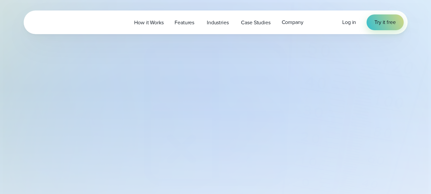  Describe the element at coordinates (349, 22) in the screenshot. I see `span: Log in` at that location.